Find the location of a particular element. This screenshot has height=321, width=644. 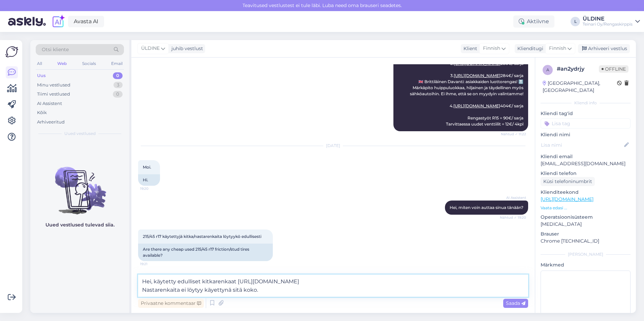

div: Aktiivne is located at coordinates (533, 22).